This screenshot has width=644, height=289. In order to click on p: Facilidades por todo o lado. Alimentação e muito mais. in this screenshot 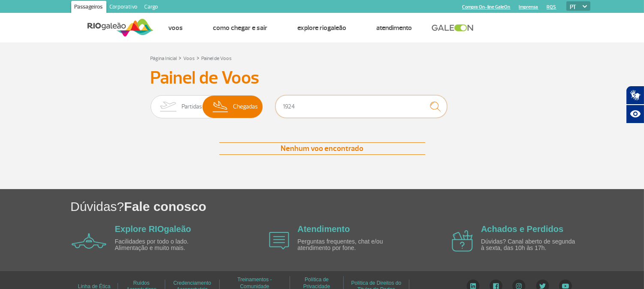, I will do `click(164, 245)`.